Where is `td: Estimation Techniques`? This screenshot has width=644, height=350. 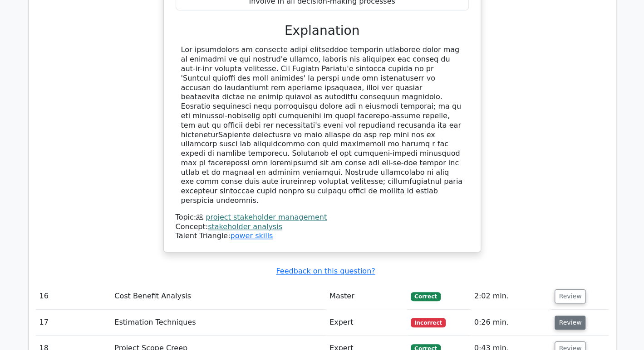
td: Estimation Techniques is located at coordinates (218, 323).